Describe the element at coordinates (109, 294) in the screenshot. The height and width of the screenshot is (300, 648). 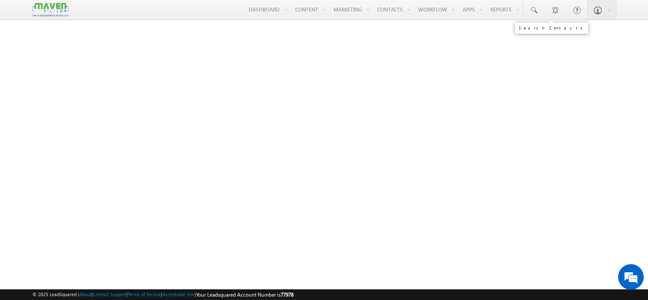
I see `a: Contact Support` at that location.